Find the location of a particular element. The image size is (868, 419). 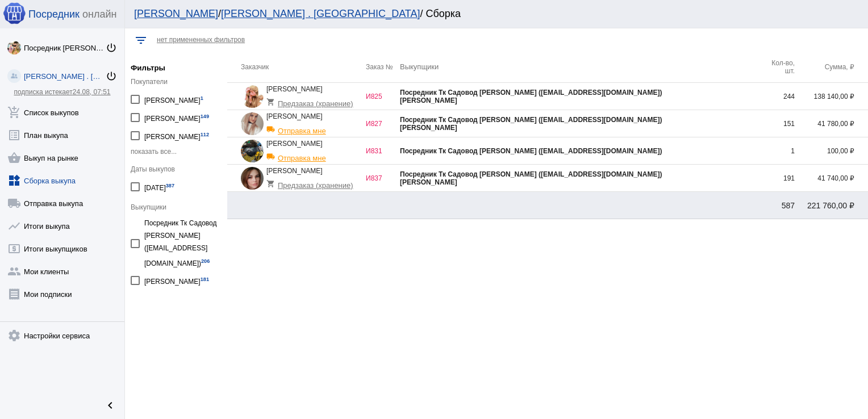

mat-icon: list_alt is located at coordinates (14, 135).